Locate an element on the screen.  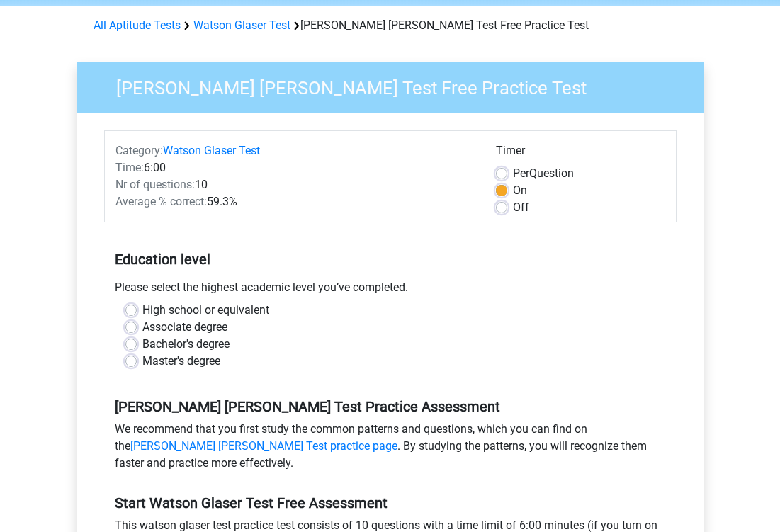
a: All Aptitude Tests is located at coordinates (137, 24).